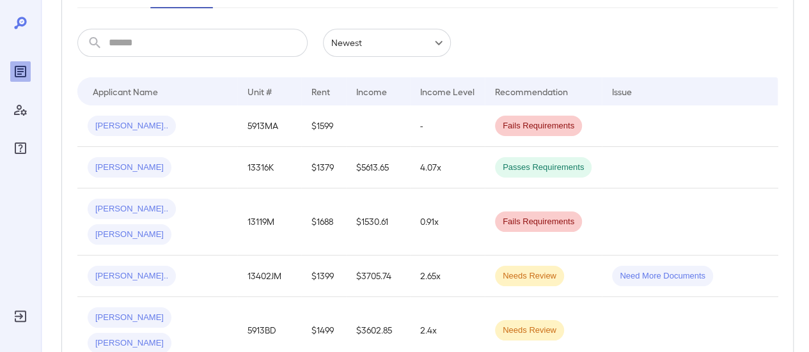 This screenshot has height=352, width=809. Describe the element at coordinates (324, 276) in the screenshot. I see `td: $1399` at that location.